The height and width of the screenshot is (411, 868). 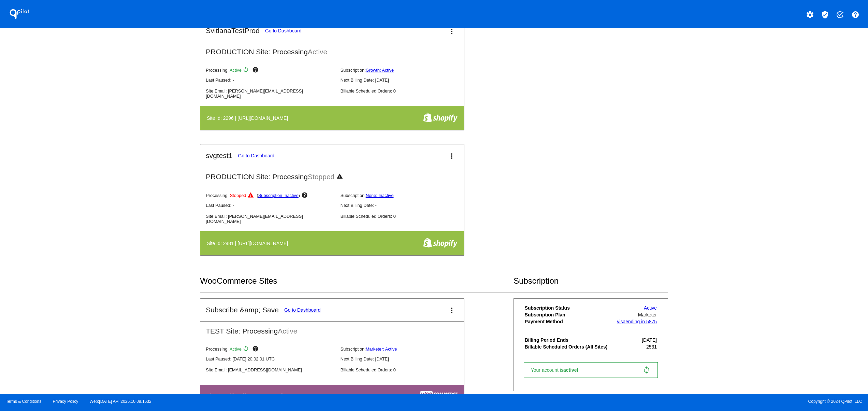 I want to click on h2: Subscription, so click(x=590, y=281).